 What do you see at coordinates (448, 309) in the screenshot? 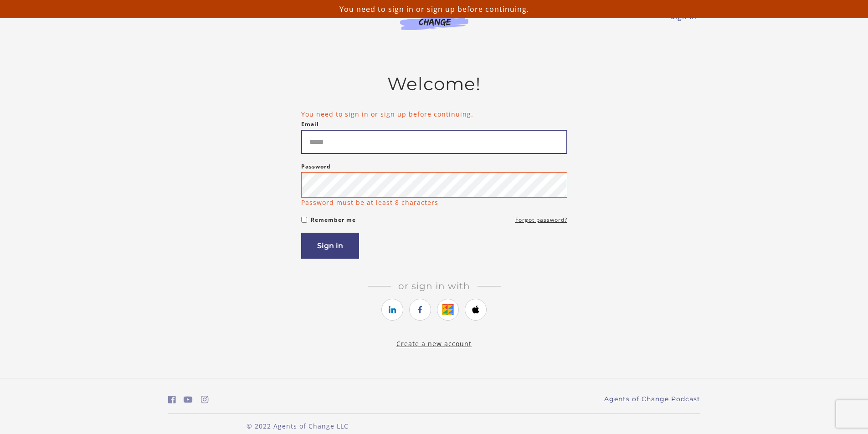
I see `a: https://courses.thinkific.com/users/auth/google?ss%5Breferral%5D=&ss%5Buser_return_to%5D=%2Fcours...` at bounding box center [448, 309].